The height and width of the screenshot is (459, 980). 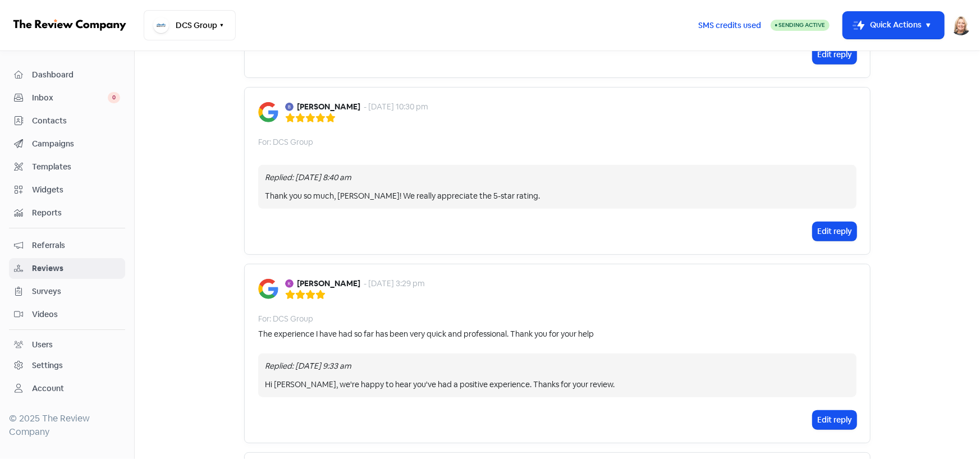 I want to click on a: Templates, so click(x=67, y=167).